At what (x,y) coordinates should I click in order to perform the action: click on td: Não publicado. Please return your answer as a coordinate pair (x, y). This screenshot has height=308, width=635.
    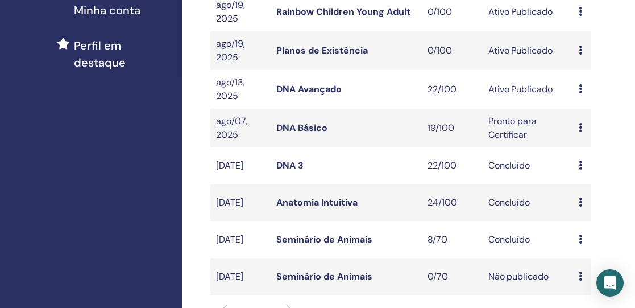
    Looking at the image, I should click on (528, 276).